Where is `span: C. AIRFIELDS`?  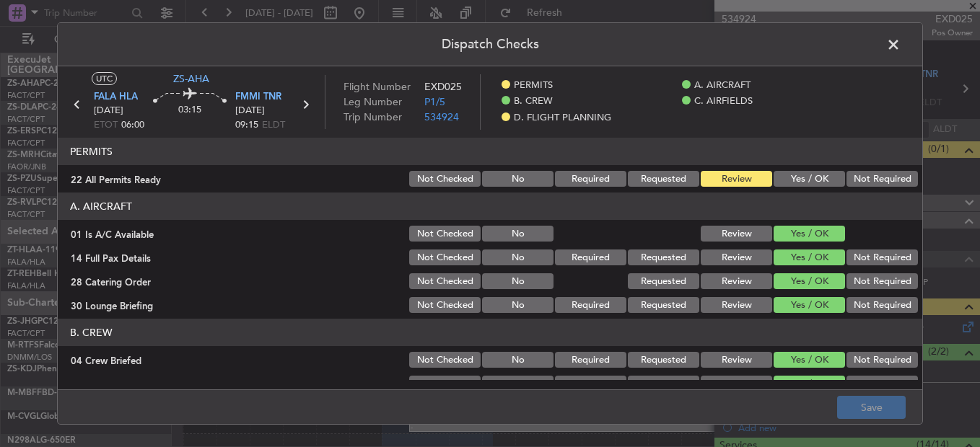 span: C. AIRFIELDS is located at coordinates (723, 101).